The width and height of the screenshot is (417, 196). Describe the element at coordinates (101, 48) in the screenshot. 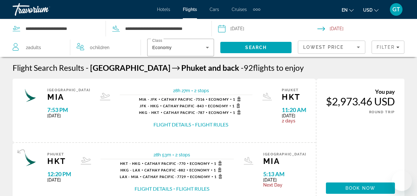

I see `span: Children` at that location.